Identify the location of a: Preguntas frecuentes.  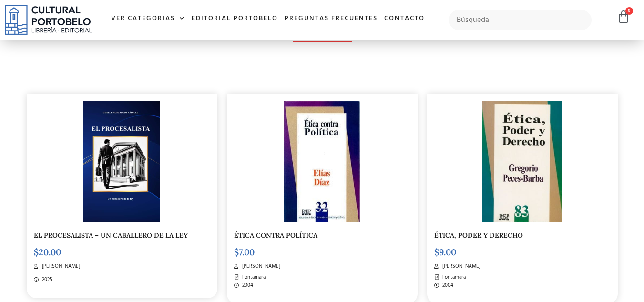
(331, 19).